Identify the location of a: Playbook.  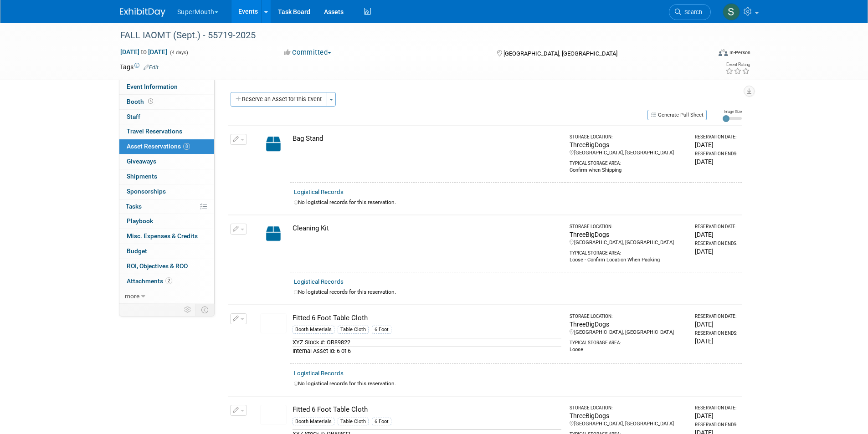
(167, 221).